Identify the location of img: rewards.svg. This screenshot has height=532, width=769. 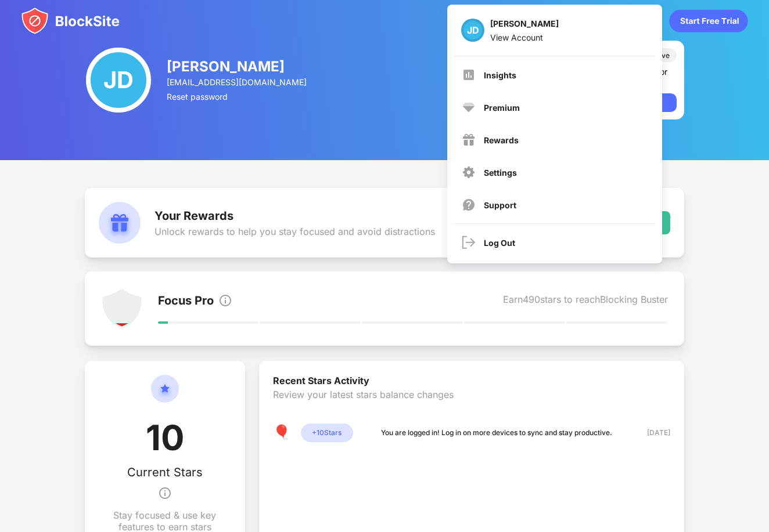
(120, 223).